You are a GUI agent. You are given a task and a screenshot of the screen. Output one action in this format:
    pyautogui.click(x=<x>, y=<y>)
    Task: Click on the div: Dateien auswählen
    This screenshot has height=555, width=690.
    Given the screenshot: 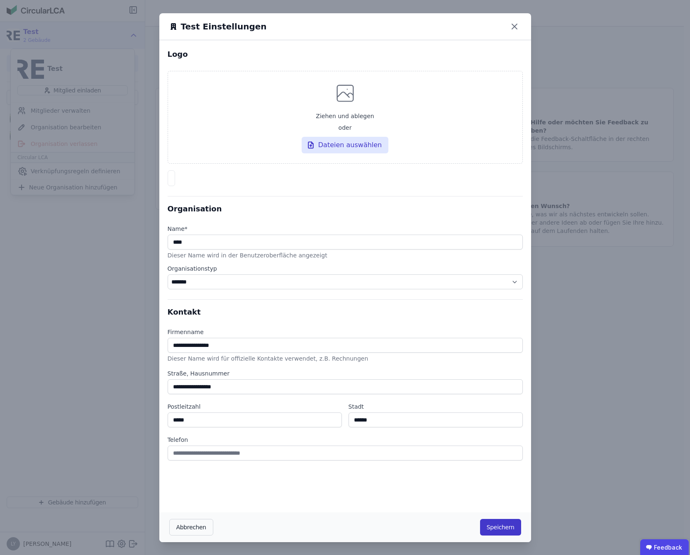 What is the action you would take?
    pyautogui.click(x=345, y=145)
    